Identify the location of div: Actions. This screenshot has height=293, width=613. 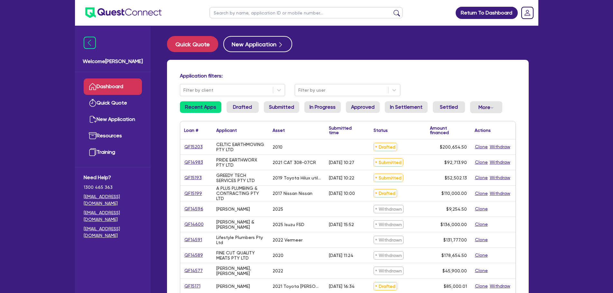
(483, 130).